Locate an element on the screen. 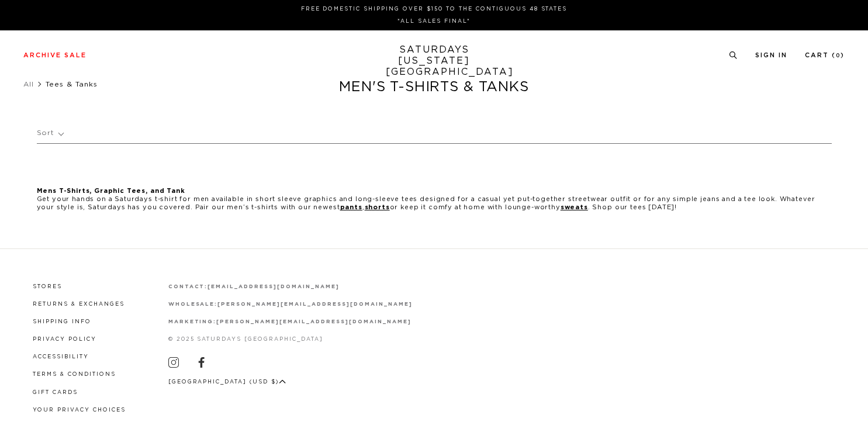 Image resolution: width=868 pixels, height=446 pixels. b: Mens T-Shirts, Graphic Tees, and Tank is located at coordinates (111, 190).